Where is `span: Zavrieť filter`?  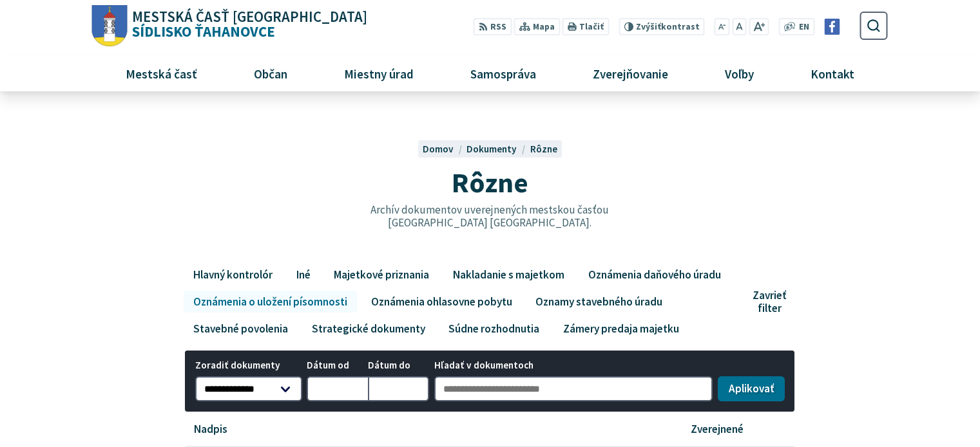
span: Zavrieť filter is located at coordinates (769, 302).